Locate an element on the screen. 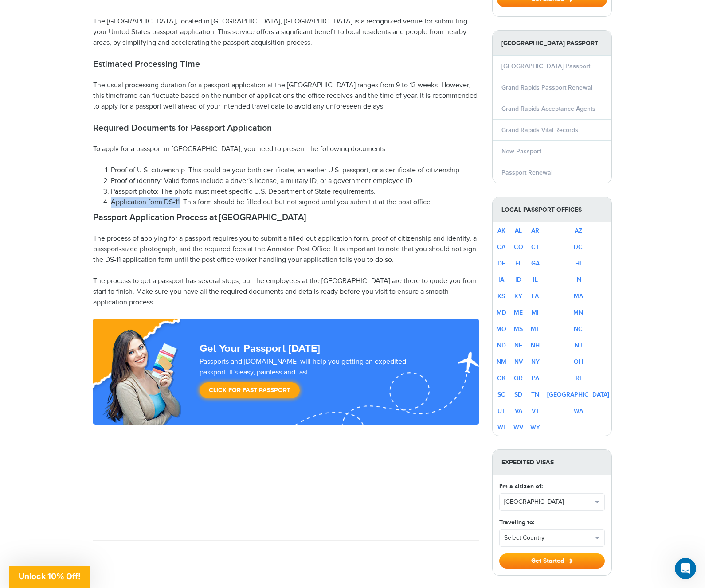 The height and width of the screenshot is (588, 705). a: OH is located at coordinates (578, 362).